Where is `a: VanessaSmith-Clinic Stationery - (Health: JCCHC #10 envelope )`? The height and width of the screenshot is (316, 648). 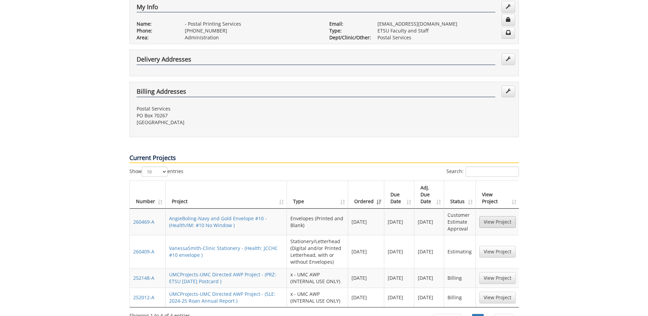
a: VanessaSmith-Clinic Stationery - (Health: JCCHC #10 envelope ) is located at coordinates (223, 251).